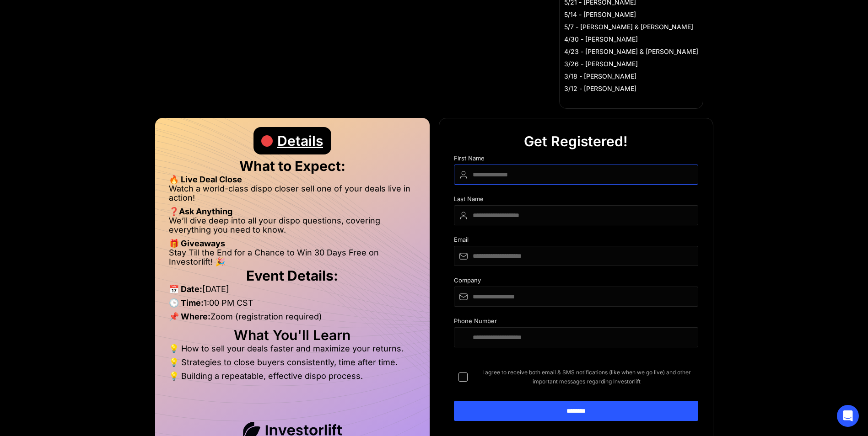 This screenshot has height=436, width=868. What do you see at coordinates (189, 317) in the screenshot?
I see `strong: 📌 Where:` at bounding box center [189, 317].